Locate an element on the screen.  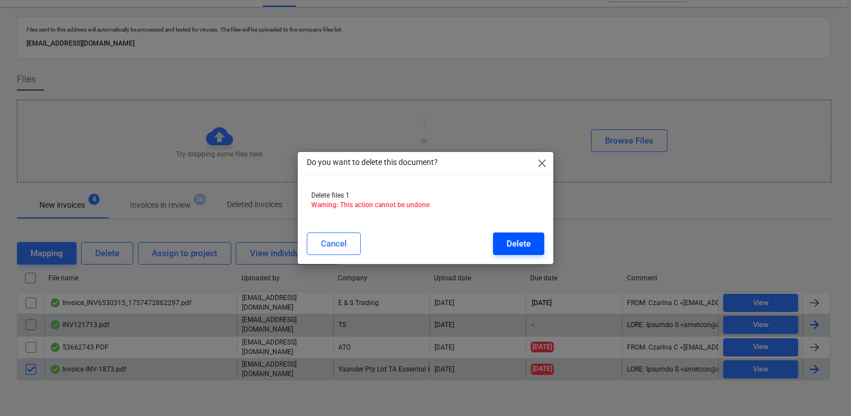
div: Delete is located at coordinates (518, 244).